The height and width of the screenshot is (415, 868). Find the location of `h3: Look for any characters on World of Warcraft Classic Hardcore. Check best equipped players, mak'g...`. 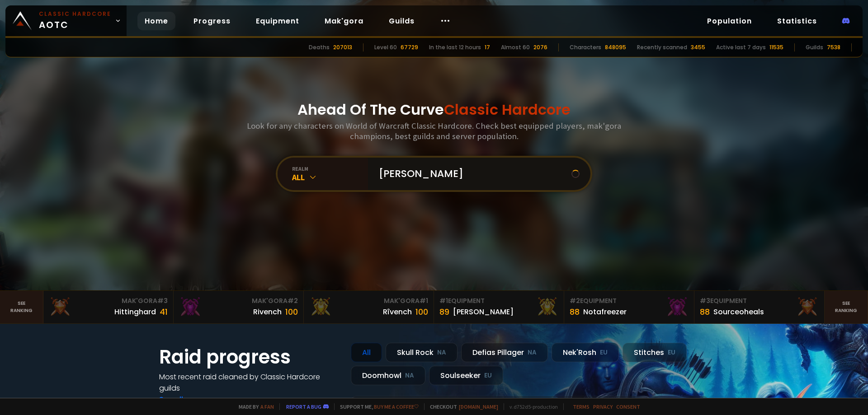

h3: Look for any characters on World of Warcraft Classic Hardcore. Check best equipped players, mak'g... is located at coordinates (434, 131).